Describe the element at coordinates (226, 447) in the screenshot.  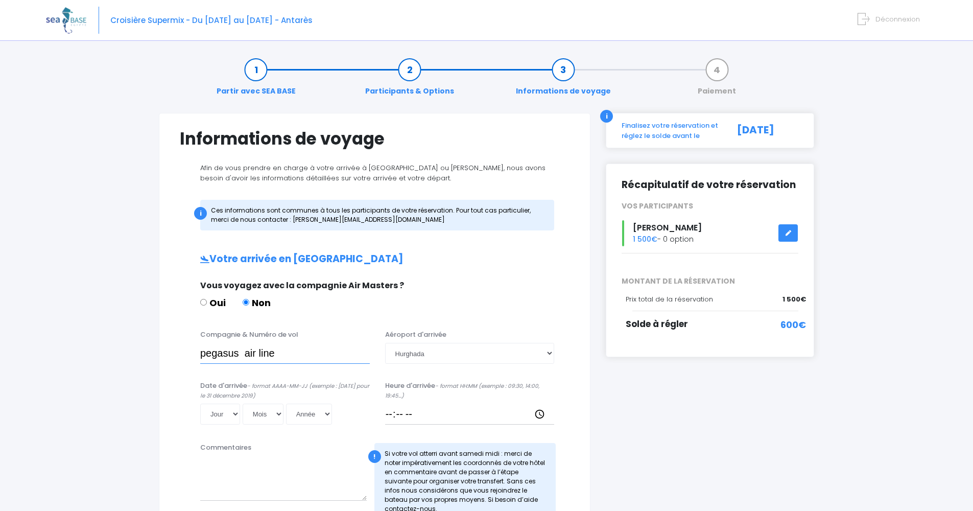
I see `label: Commentaires` at that location.